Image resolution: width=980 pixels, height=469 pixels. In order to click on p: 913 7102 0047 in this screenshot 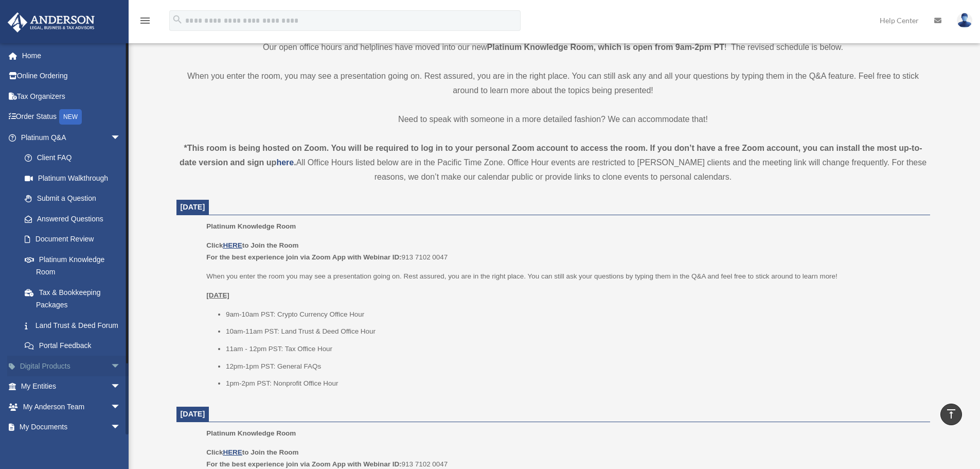, I will do `click(565, 251)`.